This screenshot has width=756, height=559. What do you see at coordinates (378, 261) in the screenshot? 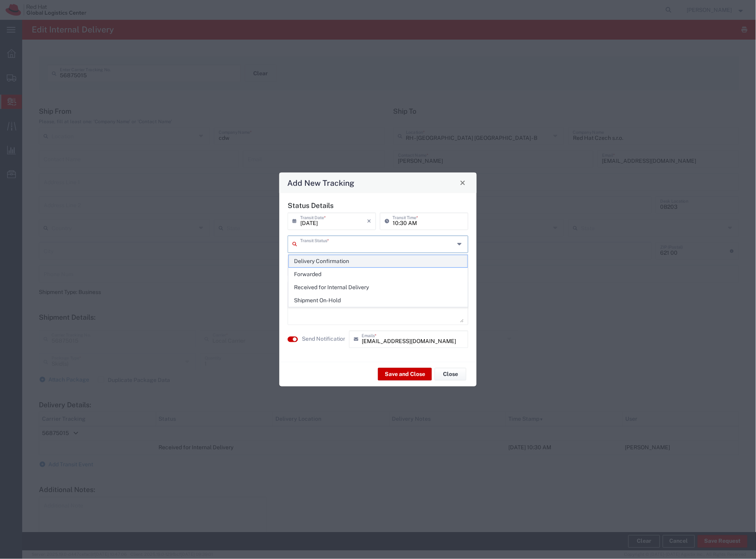
I see `span: Delivery Confirmation` at bounding box center [378, 261].